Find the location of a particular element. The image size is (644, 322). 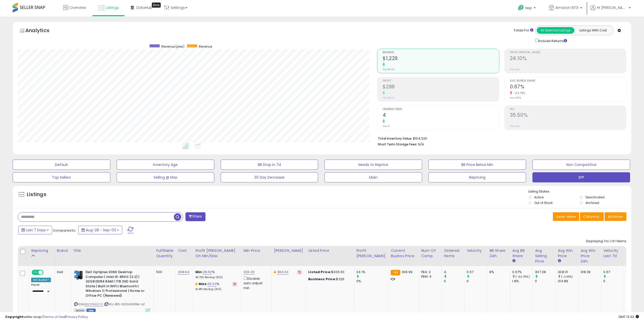

div: Cost is located at coordinates (185, 250).